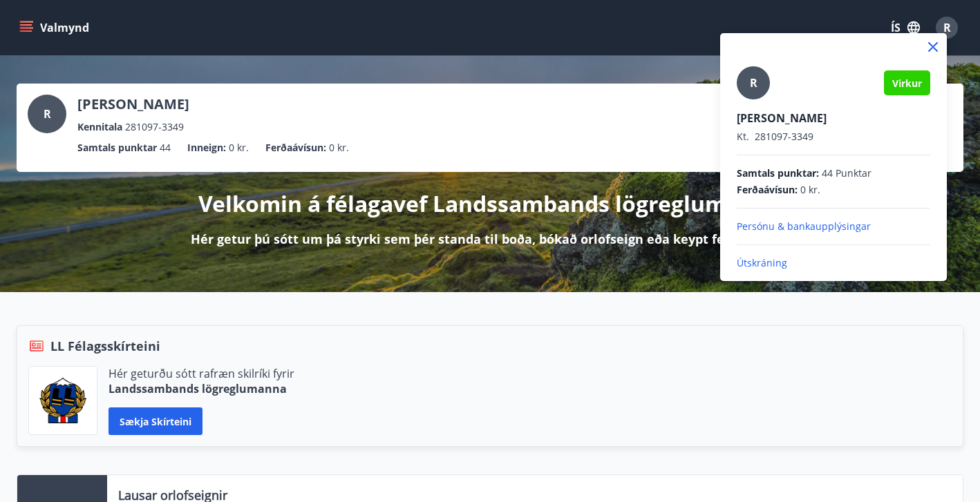 This screenshot has width=980, height=502. Describe the element at coordinates (767, 190) in the screenshot. I see `span: Ferðaávísun :` at that location.